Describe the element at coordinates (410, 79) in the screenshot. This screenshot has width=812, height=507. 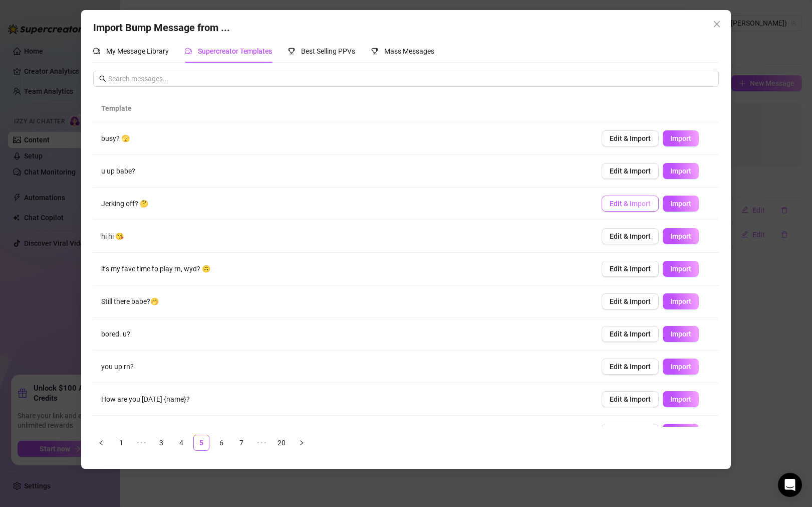
I see `input: Search messages...` at that location.